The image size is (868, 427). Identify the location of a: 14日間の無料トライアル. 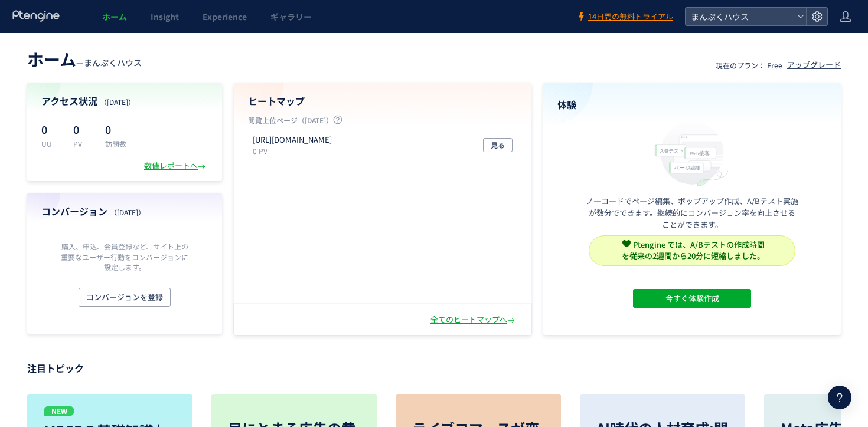
(625, 17).